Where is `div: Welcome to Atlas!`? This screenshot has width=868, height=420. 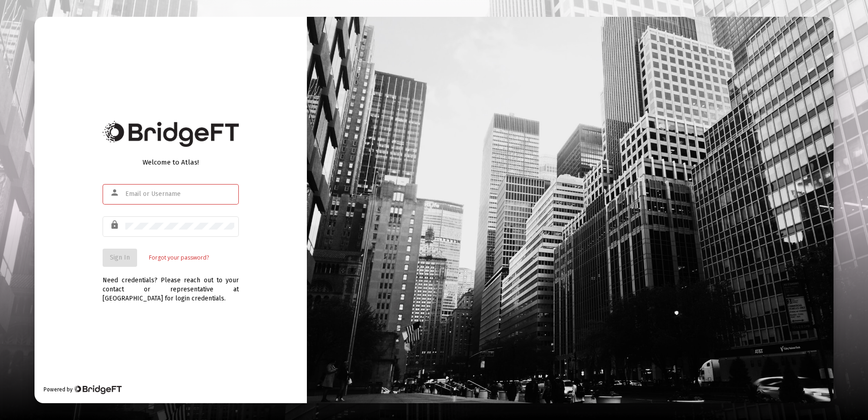
div: Welcome to Atlas! is located at coordinates (170, 162).